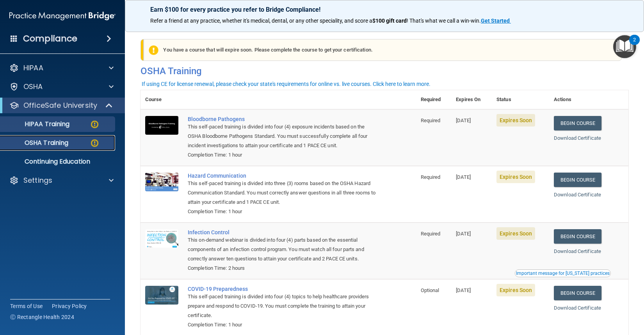  Describe the element at coordinates (282, 232) in the screenshot. I see `a: Infection Control` at that location.